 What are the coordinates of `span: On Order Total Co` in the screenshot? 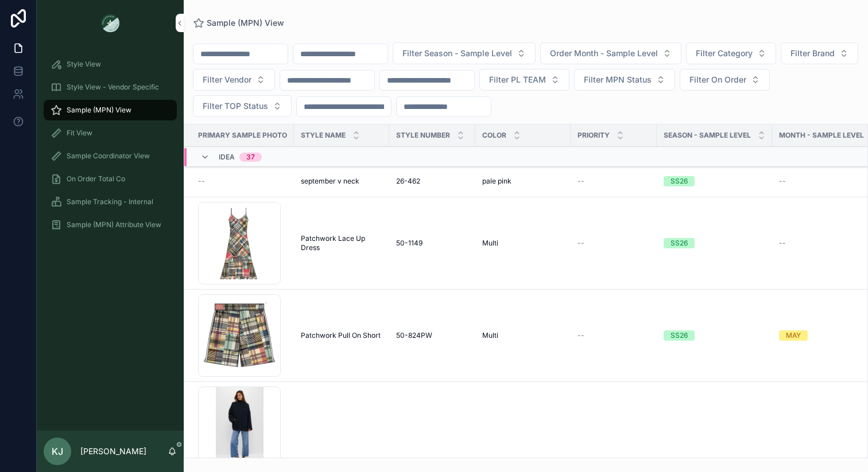 It's located at (96, 179).